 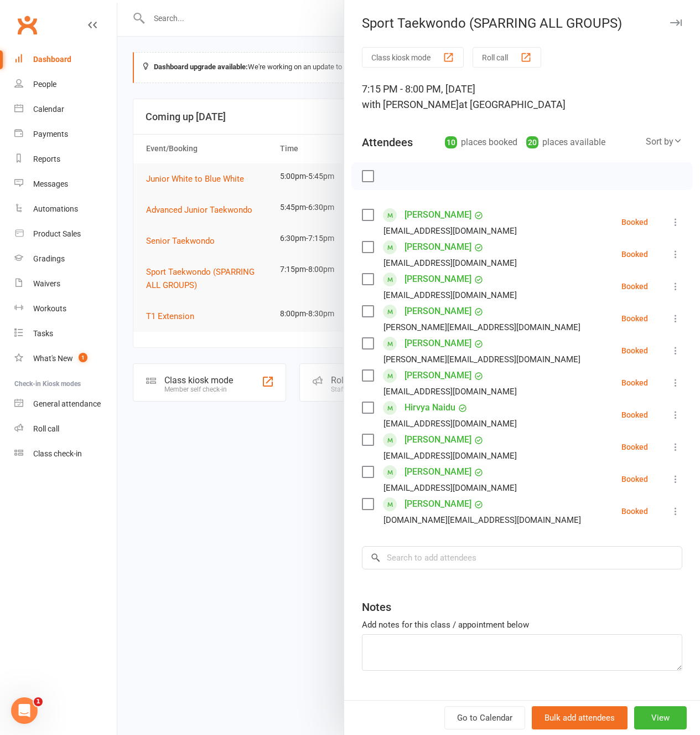 I want to click on div: General attendance, so click(x=67, y=404).